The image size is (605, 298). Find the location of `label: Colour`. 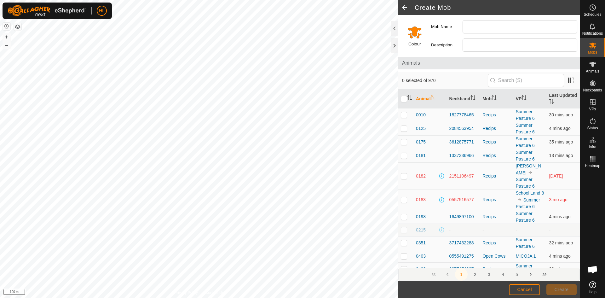

label: Colour is located at coordinates (415, 44).